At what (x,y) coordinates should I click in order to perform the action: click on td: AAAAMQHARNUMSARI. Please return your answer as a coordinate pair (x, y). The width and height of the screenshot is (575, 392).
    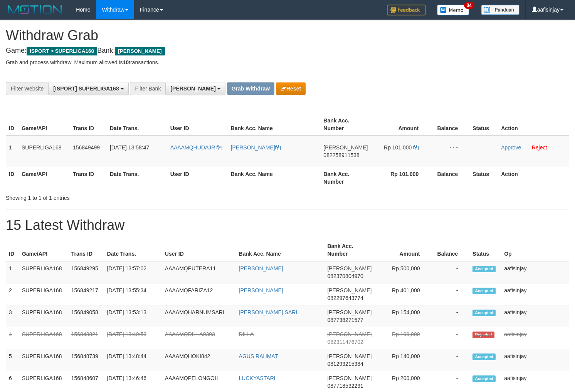
    Looking at the image, I should click on (199, 316).